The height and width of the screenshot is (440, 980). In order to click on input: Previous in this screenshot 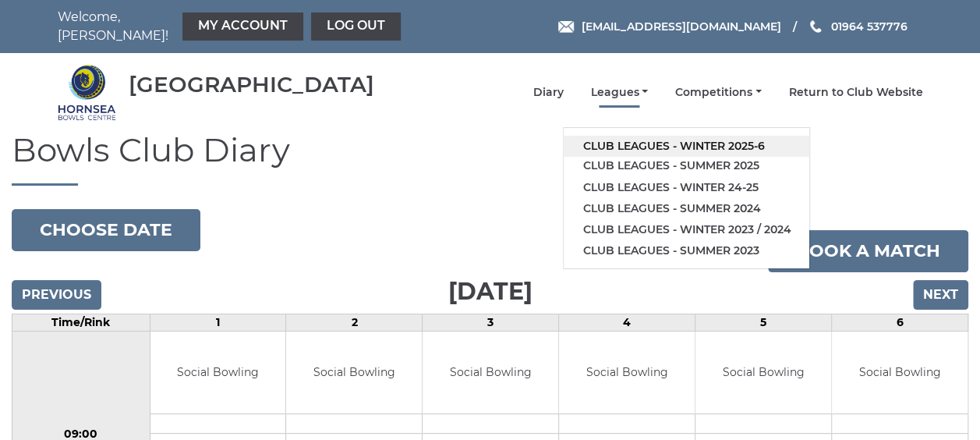, I will do `click(56, 294)`.